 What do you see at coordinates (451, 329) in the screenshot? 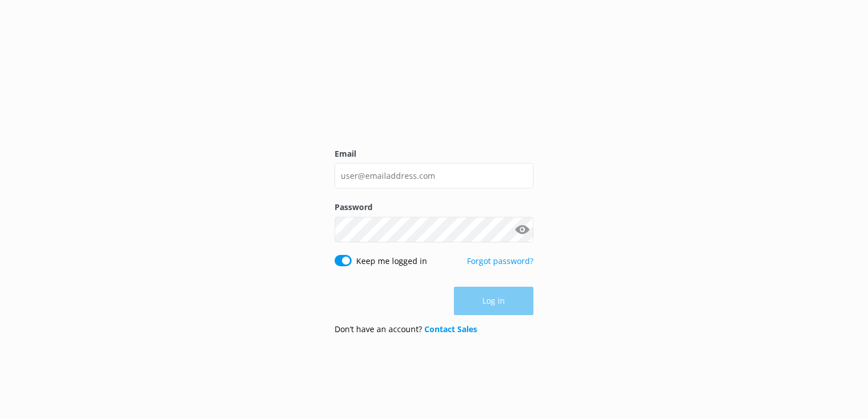
I see `a: Contact Sales` at bounding box center [451, 329].